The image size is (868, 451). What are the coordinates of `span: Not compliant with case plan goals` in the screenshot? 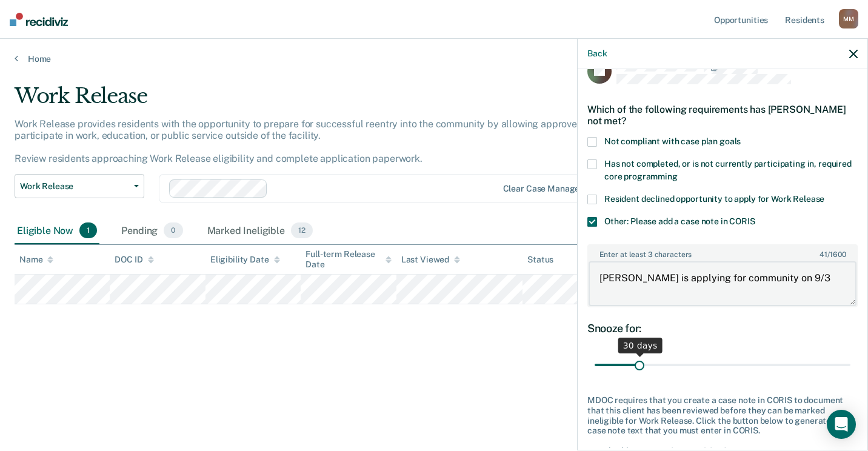 It's located at (672, 141).